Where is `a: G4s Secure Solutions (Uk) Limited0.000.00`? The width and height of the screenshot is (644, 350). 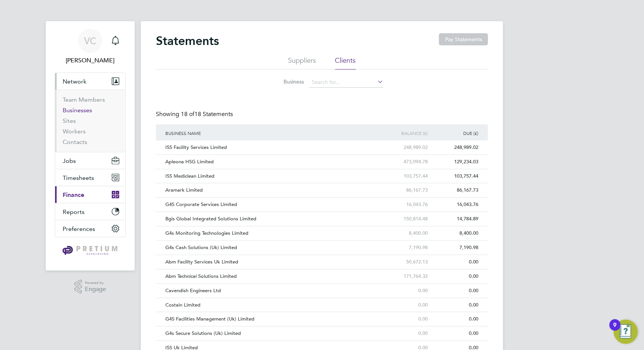
a: G4s Secure Solutions (Uk) Limited0.000.00 is located at coordinates (322, 329).